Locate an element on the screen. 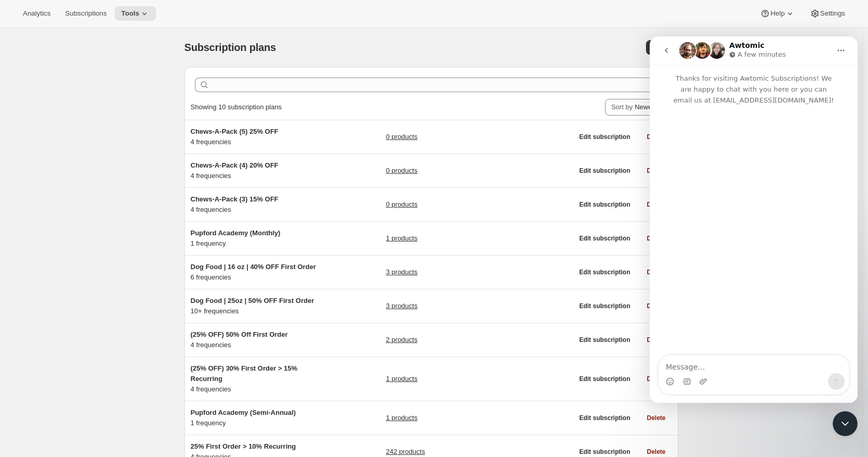 This screenshot has width=868, height=457. button: Analytics is located at coordinates (36, 13).